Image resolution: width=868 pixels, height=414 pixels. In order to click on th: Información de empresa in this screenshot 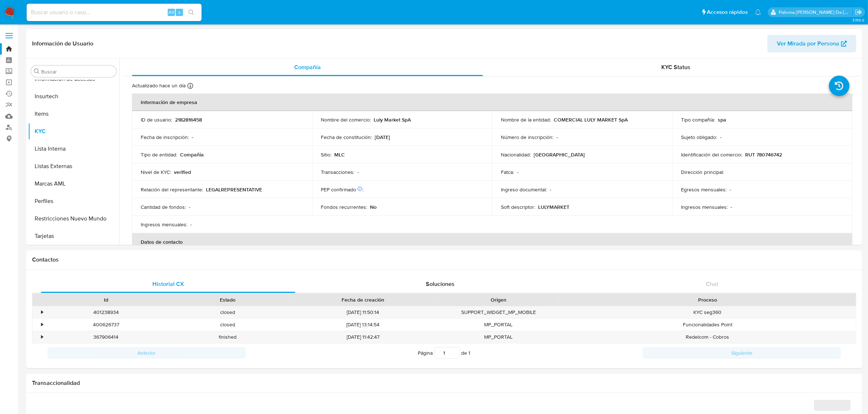, I will do `click(492, 103)`.